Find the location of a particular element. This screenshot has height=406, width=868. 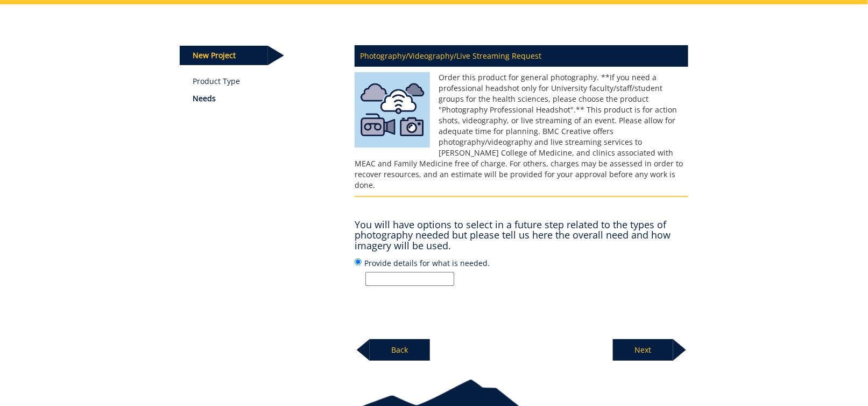

h4: You will have options to select in a future step related to the types of photography needed but p... is located at coordinates (522, 235).